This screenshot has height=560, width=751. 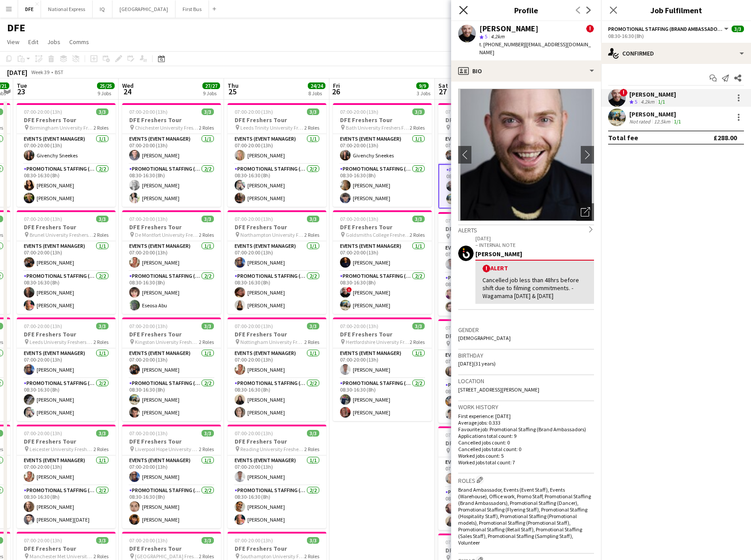 What do you see at coordinates (382, 262) in the screenshot?
I see `app-job-card: 07:00-20:00 (13h)3/3DFE Freshers Tour Goldsmiths College Freshers Fair2 RolesEvents (Event Manage...` at bounding box center [382, 262].